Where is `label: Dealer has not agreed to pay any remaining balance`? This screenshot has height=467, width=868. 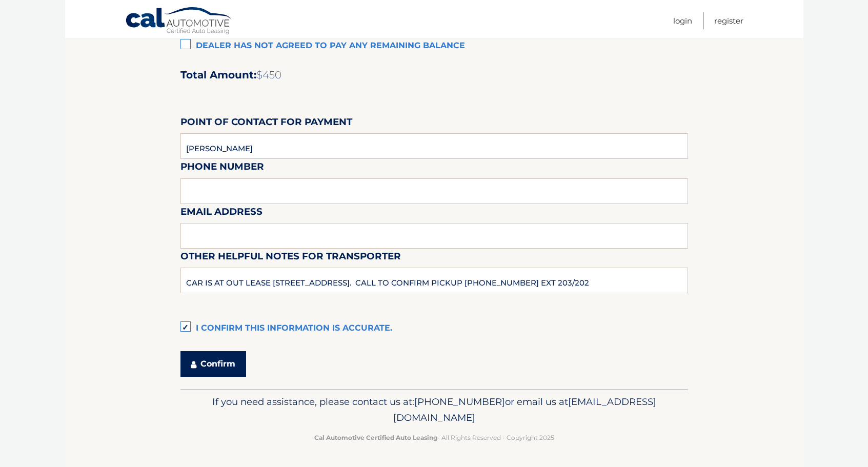
label: Dealer has not agreed to pay any remaining balance is located at coordinates (434, 46).